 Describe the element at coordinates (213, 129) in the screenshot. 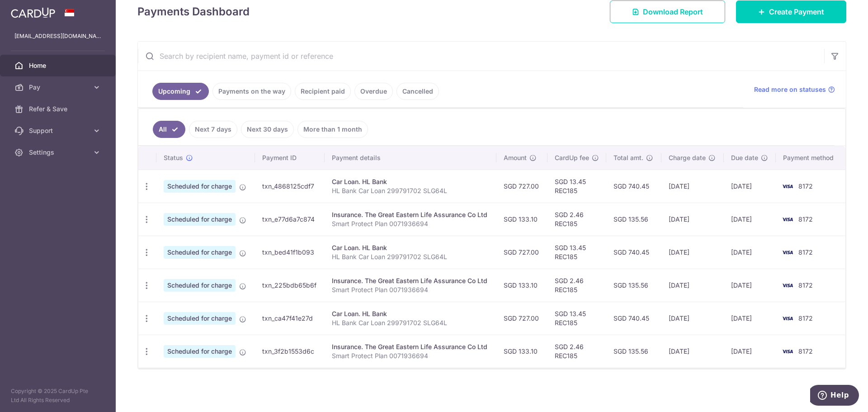

I see `a: Next 7 days` at that location.